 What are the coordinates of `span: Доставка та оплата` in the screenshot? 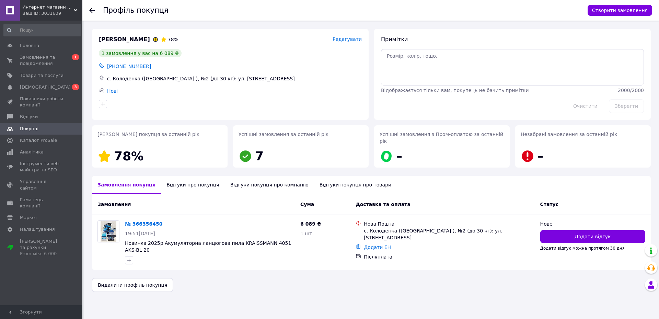 It's located at (383, 204).